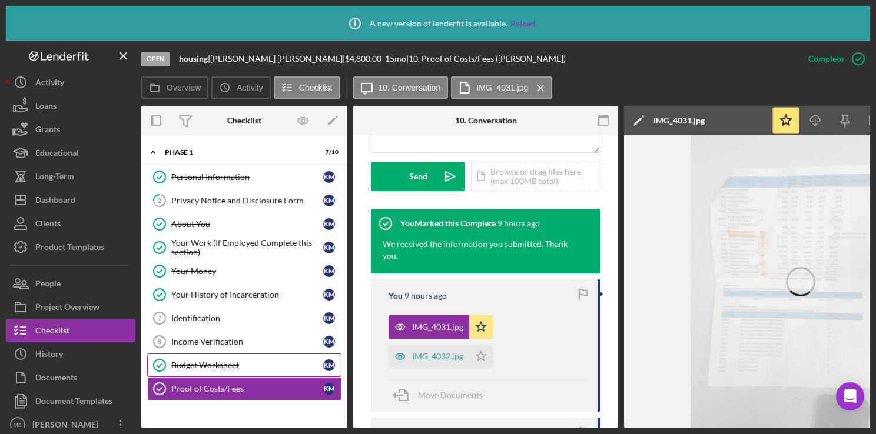 This screenshot has width=876, height=434. Describe the element at coordinates (244, 295) in the screenshot. I see `a: Your History of IncarcerationKM` at that location.